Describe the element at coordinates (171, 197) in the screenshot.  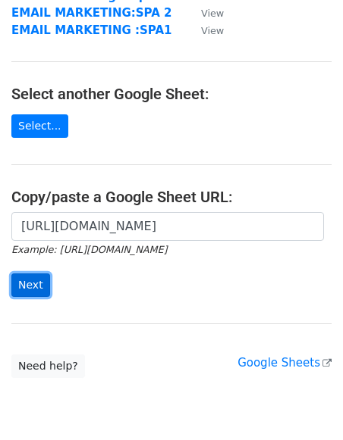
I see `h4: Copy/paste a Google Sheet URL:` at that location.